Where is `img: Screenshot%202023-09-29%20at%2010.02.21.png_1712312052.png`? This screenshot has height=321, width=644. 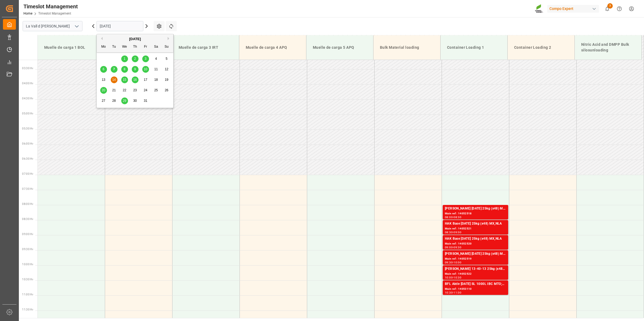
img: Screenshot%202023-09-29%20at%2010.02.21.png_1712312052.png is located at coordinates (539, 9).